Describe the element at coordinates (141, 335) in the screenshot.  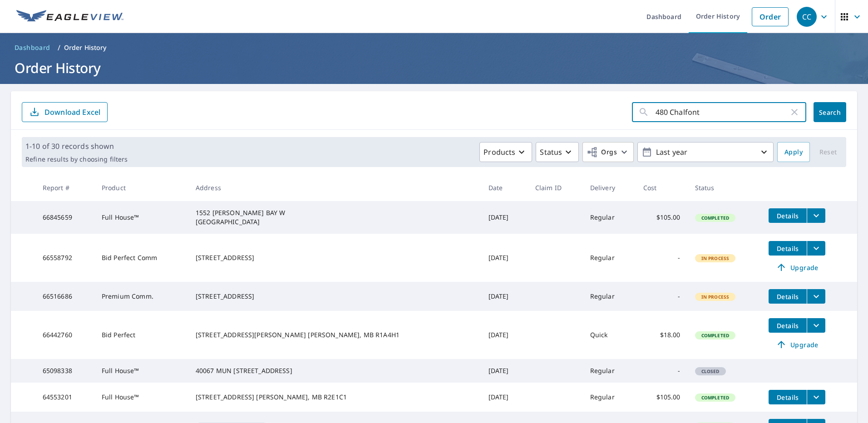
I see `td: Bid Perfect` at that location.